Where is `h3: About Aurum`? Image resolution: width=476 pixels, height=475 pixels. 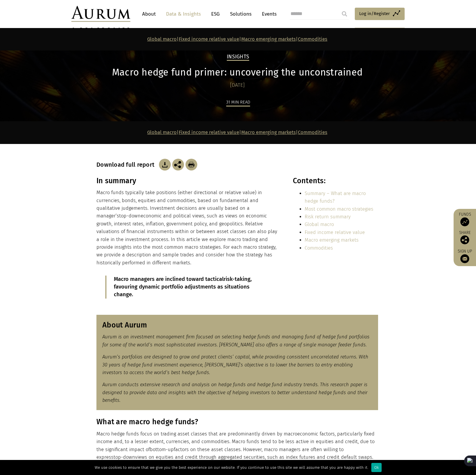 h3: About Aurum is located at coordinates (237, 325).